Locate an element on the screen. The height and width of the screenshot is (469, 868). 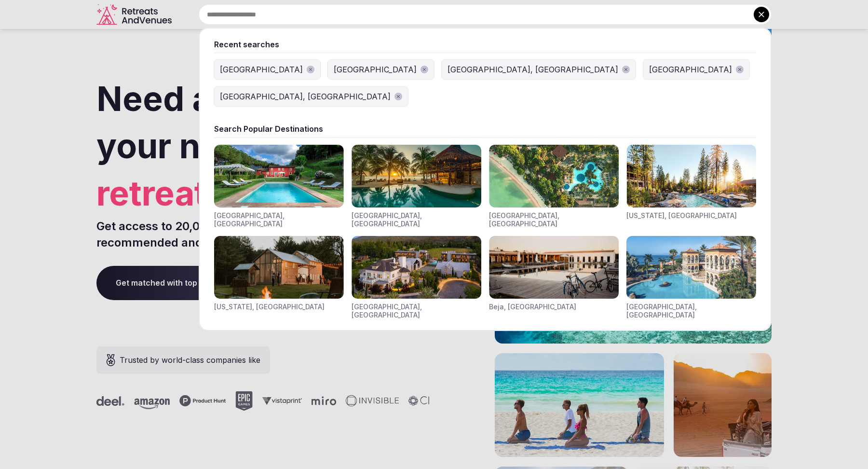
img: Visit venues for California, USA is located at coordinates (691, 176).